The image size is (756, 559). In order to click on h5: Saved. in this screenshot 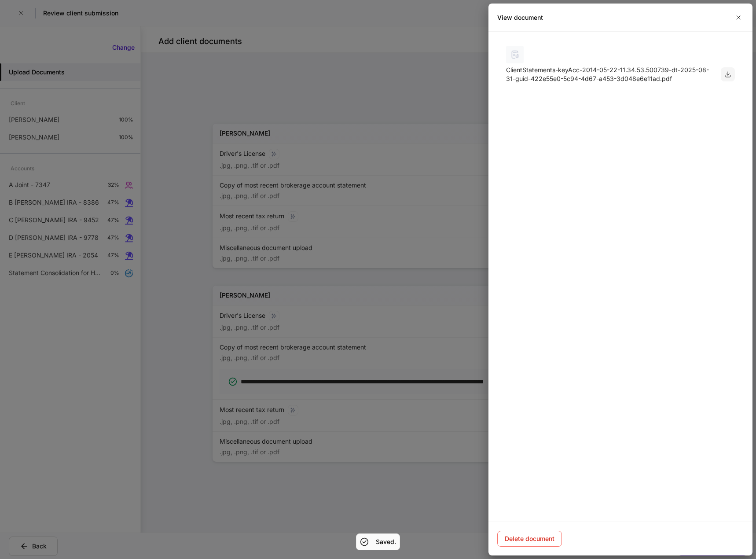, I will do `click(386, 541)`.